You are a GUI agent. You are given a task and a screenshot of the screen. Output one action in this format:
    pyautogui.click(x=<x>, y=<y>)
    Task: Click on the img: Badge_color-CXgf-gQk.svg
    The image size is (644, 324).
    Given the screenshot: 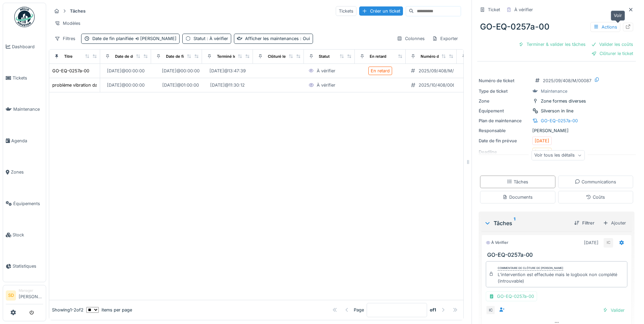 What is the action you would take?
    pyautogui.click(x=25, y=17)
    